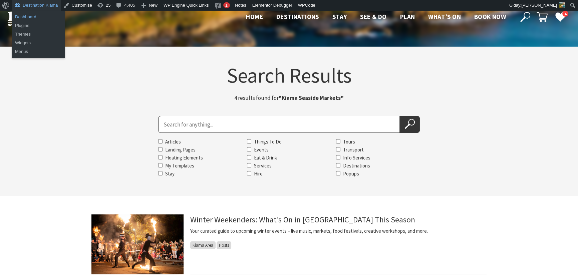 This screenshot has width=578, height=278. Describe the element at coordinates (311, 98) in the screenshot. I see `strong: "Kiama Seaside Markets"` at that location.